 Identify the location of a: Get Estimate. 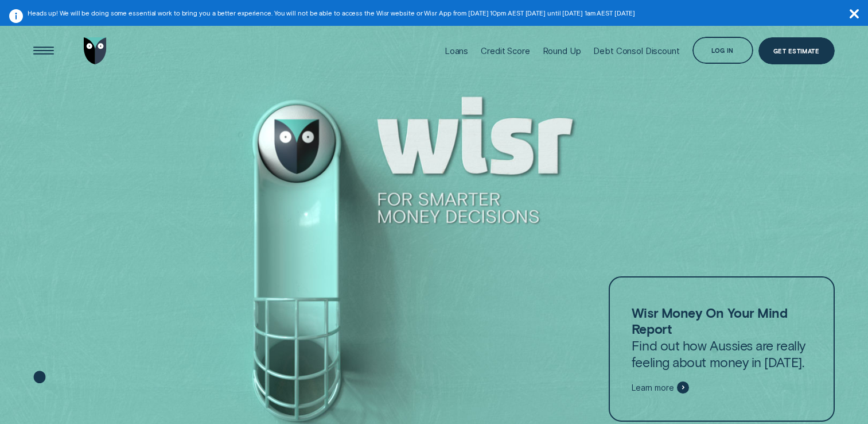
(797, 51).